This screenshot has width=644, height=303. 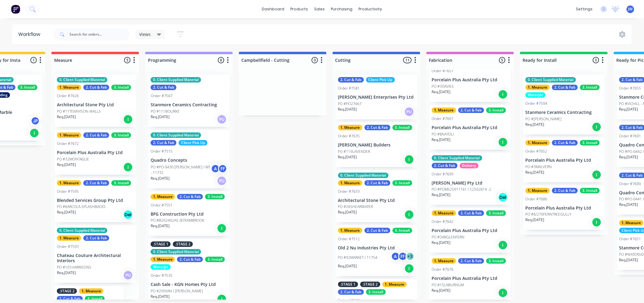 What do you see at coordinates (537, 152) in the screenshot?
I see `div: Order #7652` at bounding box center [537, 152].